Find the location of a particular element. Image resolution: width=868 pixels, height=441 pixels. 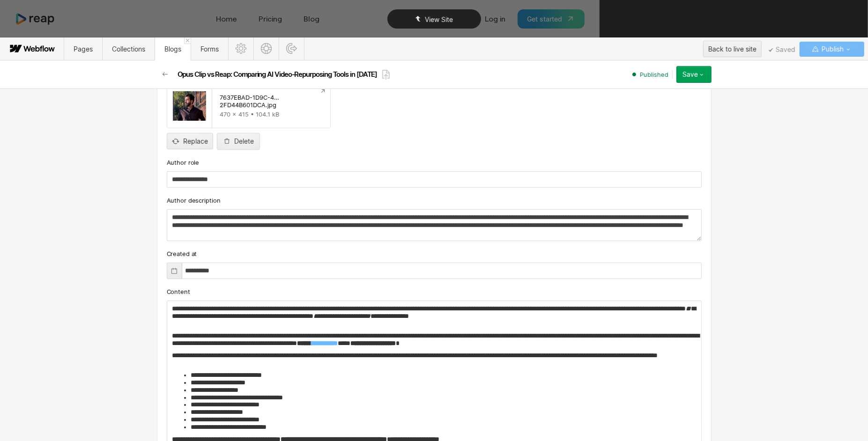

img: 67e153da8f7945d96eb6b092_7637EBAD-1D9C-42C7-8E46-2FD44B601DCA-p-130x130q80.jpg is located at coordinates (189, 106).